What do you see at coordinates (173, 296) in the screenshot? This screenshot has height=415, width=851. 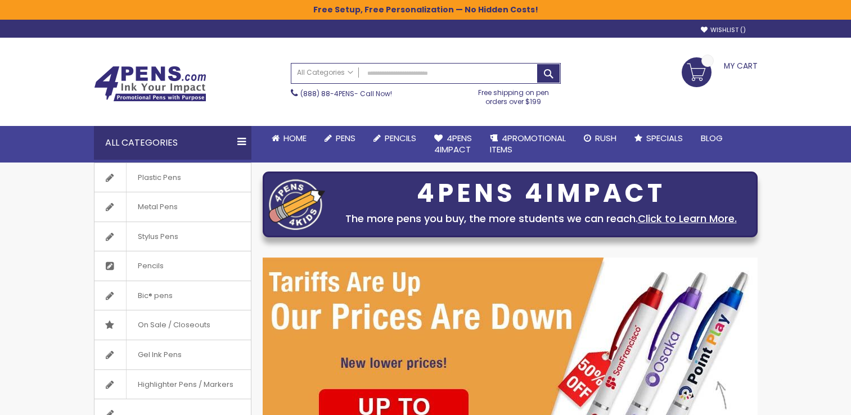 I see `a: Bic® pens` at bounding box center [173, 296].